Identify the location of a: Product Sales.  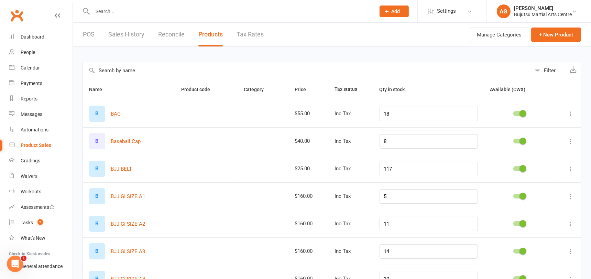
(41, 145).